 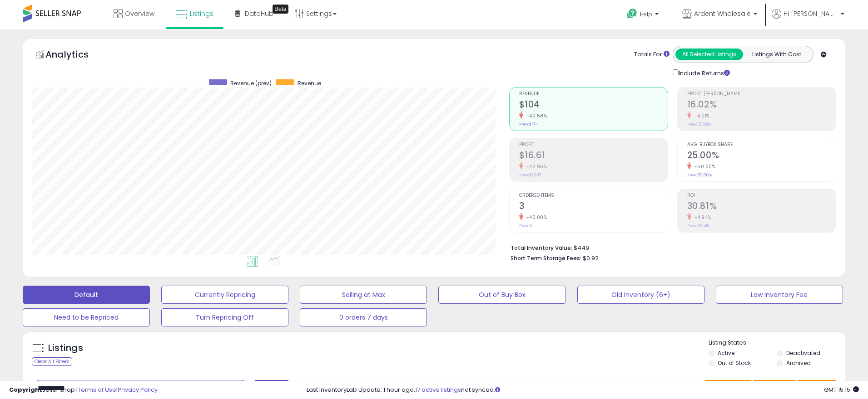 What do you see at coordinates (816, 388) in the screenshot?
I see `button: Actions` at bounding box center [816, 388].